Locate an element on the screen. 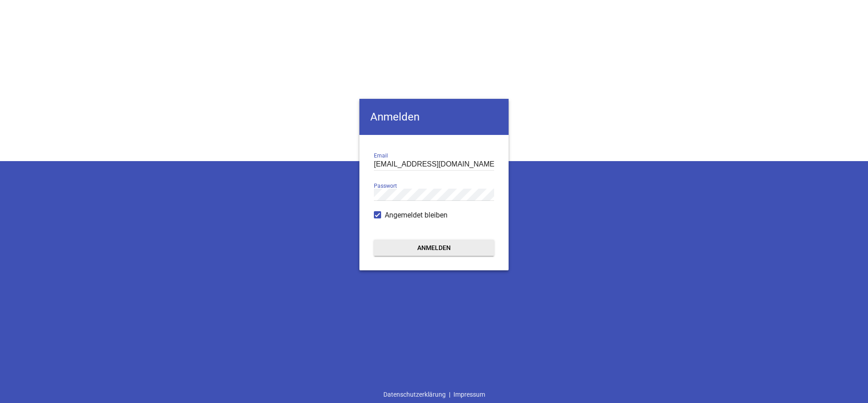 The image size is (868, 403). a: Datenschutzerklärung is located at coordinates (414, 394).